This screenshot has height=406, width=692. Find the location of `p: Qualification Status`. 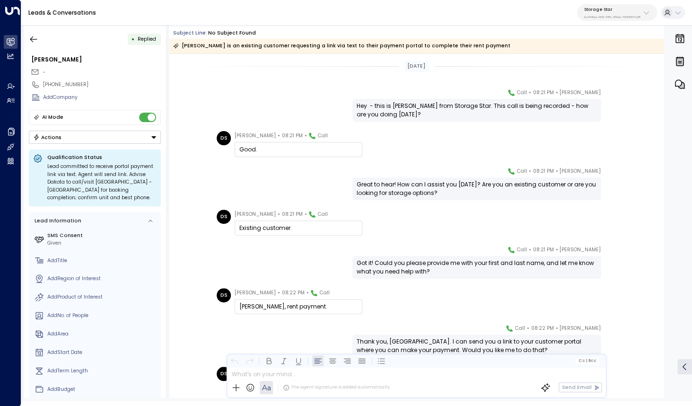

p: Qualification Status is located at coordinates (102, 157).